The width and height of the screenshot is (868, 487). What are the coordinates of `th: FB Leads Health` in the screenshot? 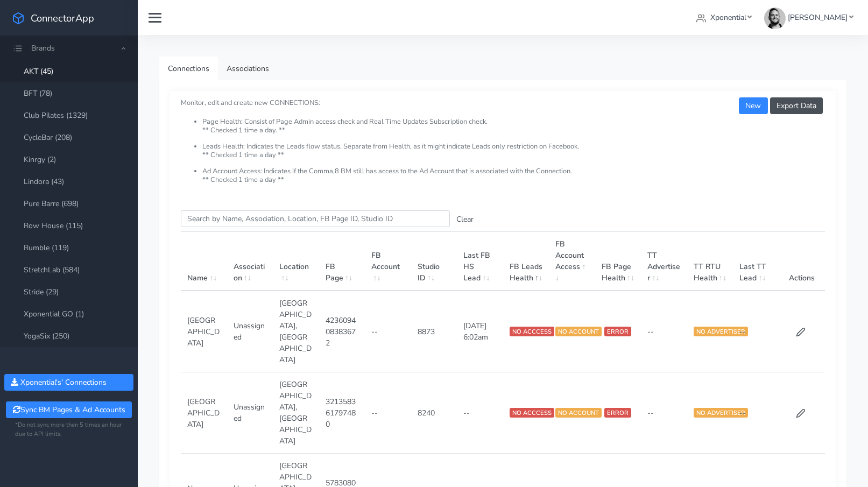 It's located at (526, 261).